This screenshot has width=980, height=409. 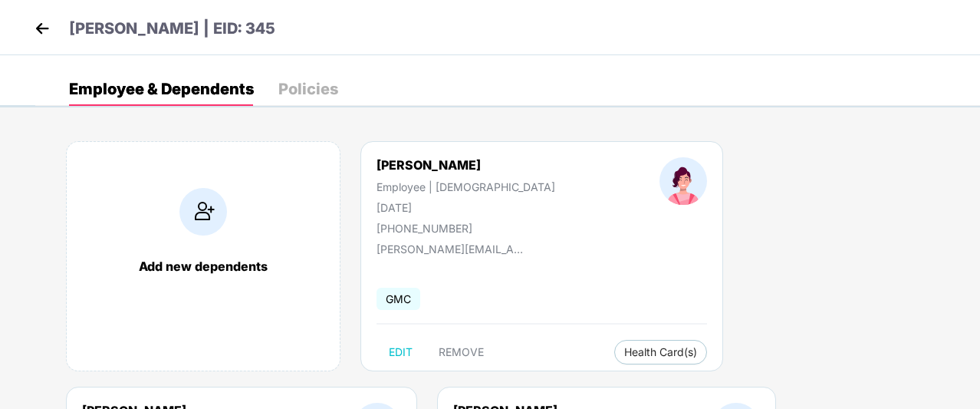 I want to click on img: profileImage, so click(x=683, y=181).